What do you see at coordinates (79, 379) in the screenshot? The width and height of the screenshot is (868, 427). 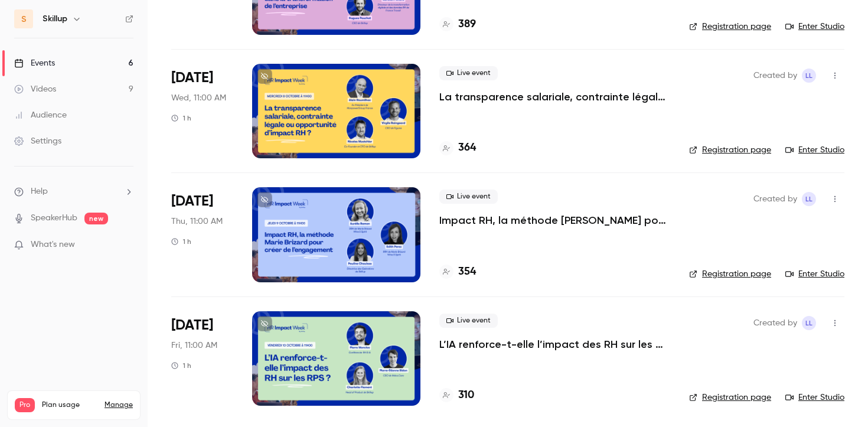 I see `button: Start recording` at bounding box center [79, 379].